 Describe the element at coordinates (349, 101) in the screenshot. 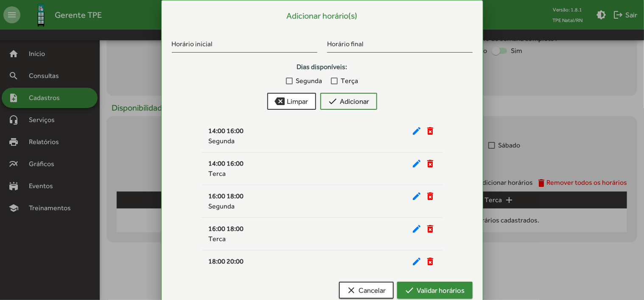

I see `button: Adicionar` at that location.